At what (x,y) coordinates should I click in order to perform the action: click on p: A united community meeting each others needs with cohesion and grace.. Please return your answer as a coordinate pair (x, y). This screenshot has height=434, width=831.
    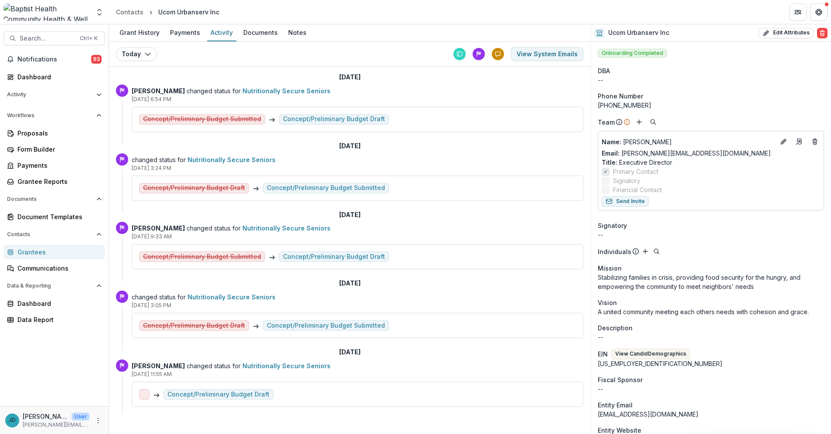
    Looking at the image, I should click on (711, 312).